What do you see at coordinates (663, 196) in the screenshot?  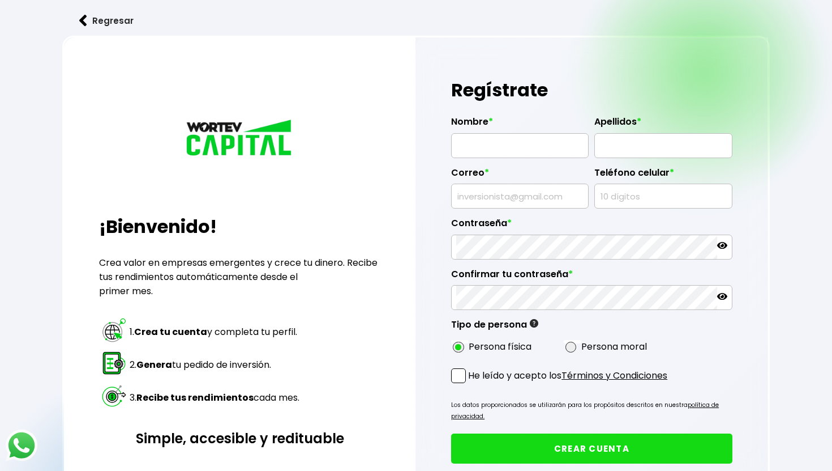 I see `input: 10 dígitos` at bounding box center [663, 196].